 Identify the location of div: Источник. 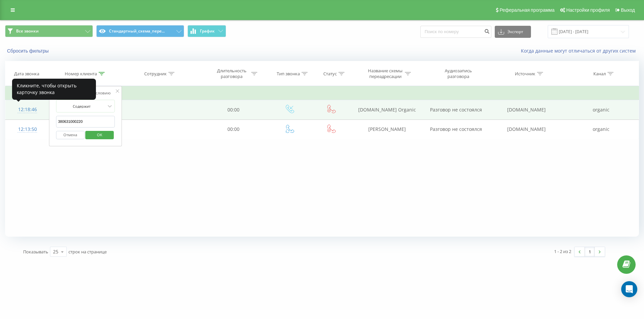
(525, 74).